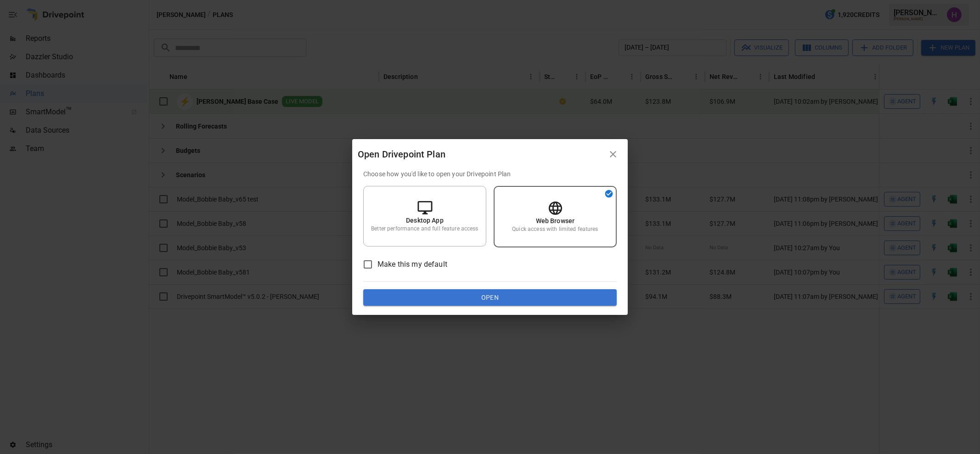  Describe the element at coordinates (424, 229) in the screenshot. I see `p: Better performance and full feature access` at that location.